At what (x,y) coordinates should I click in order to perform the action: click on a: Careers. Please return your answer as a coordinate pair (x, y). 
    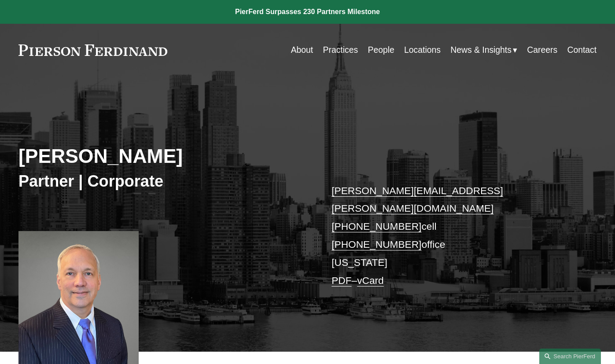
    Looking at the image, I should click on (542, 50).